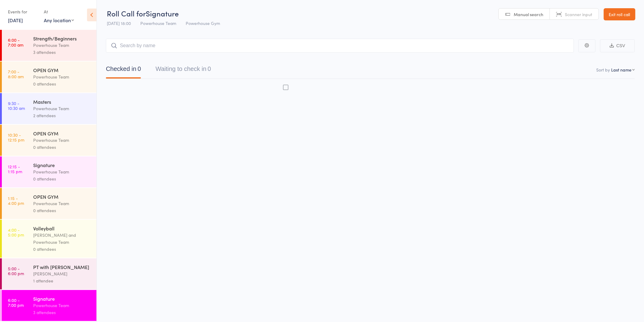 This screenshot has height=322, width=644. What do you see at coordinates (123, 70) in the screenshot?
I see `button: Checked in0` at bounding box center [123, 70].